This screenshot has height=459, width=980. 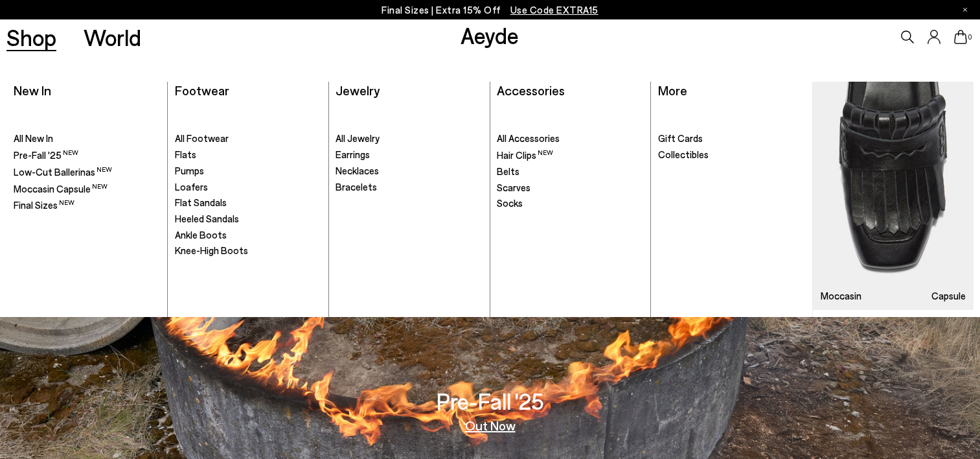 What do you see at coordinates (248, 188) in the screenshot?
I see `a: Loafers` at bounding box center [248, 188].